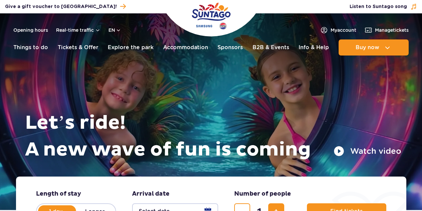  Describe the element at coordinates (31, 30) in the screenshot. I see `a: Opening hours` at that location.